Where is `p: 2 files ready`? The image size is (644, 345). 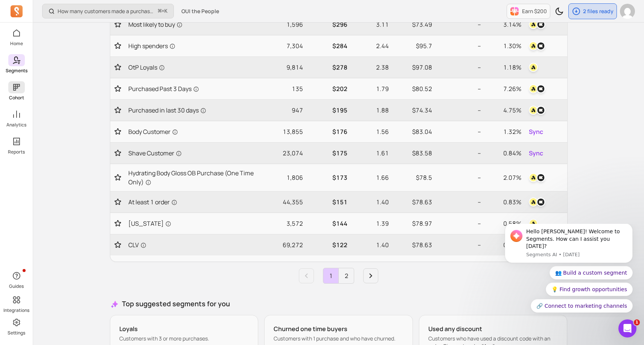
p: 2 files ready is located at coordinates (598, 11).